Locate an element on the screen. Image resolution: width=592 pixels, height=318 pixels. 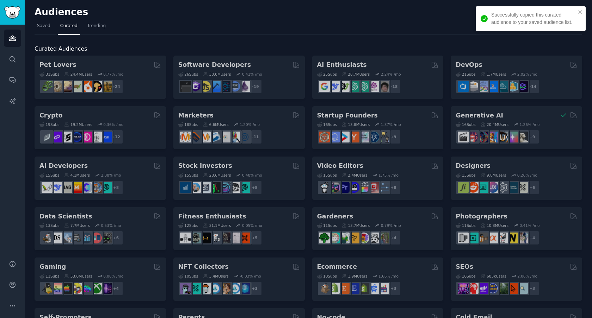
span: Curated Audiences is located at coordinates (61, 49).